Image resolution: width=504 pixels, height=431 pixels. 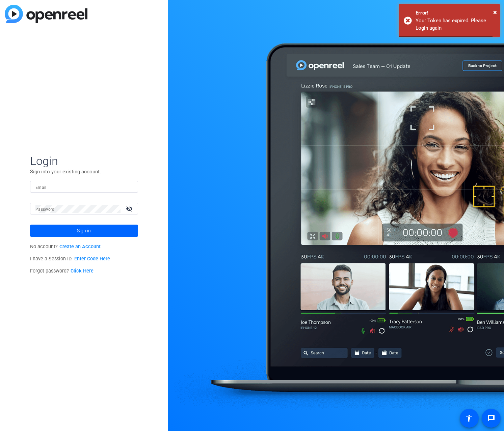 I want to click on div: Your Token has expired. Please Login again, so click(x=455, y=24).